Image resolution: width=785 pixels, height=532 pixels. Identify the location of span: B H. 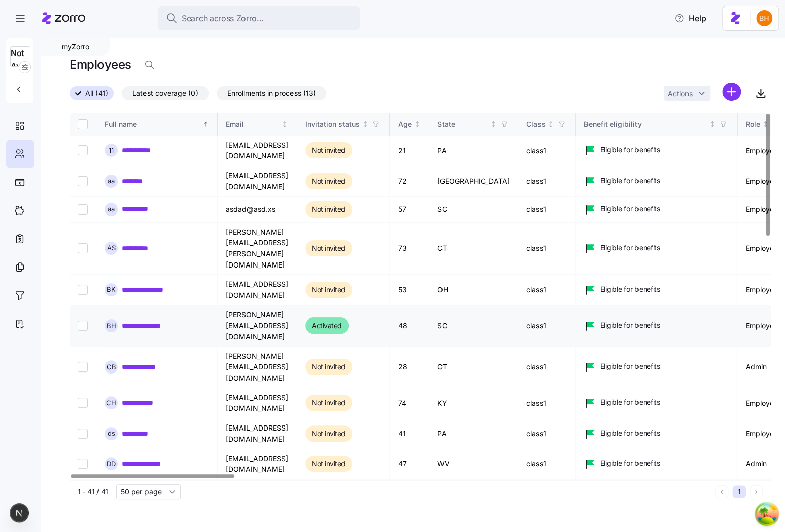
(111, 325).